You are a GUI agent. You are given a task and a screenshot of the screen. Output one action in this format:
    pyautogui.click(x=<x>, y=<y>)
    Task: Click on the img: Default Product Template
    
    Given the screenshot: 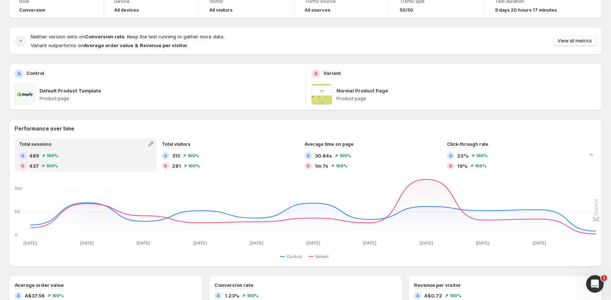 What is the action you would take?
    pyautogui.click(x=25, y=94)
    